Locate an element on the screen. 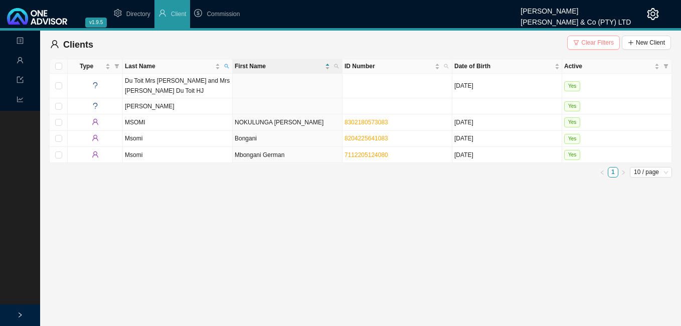  span: Clear Filters is located at coordinates (597, 43).